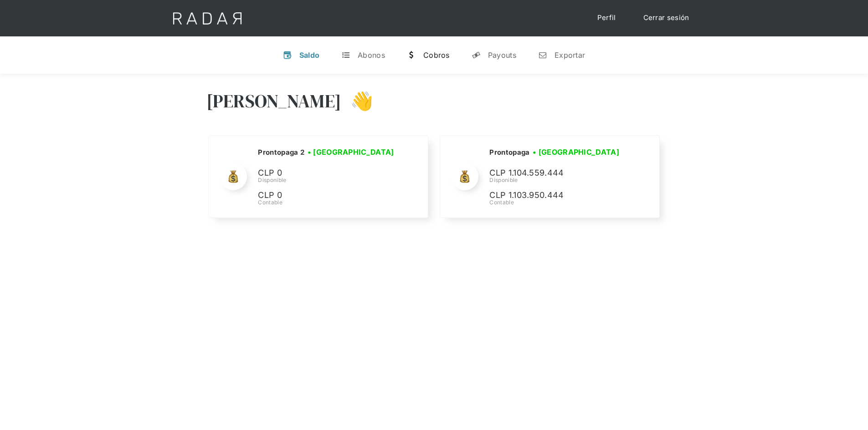 The height and width of the screenshot is (430, 868). I want to click on a: Cerrar sesión, so click(666, 18).